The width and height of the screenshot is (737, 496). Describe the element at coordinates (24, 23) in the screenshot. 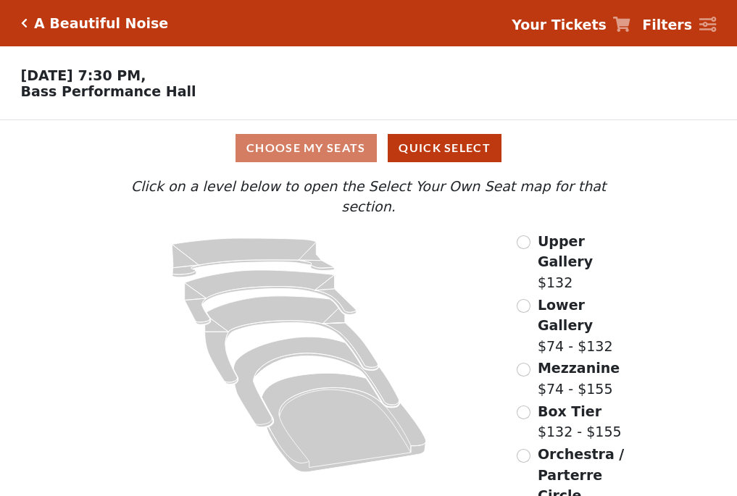

I see `a: Click here to go back to filters` at that location.